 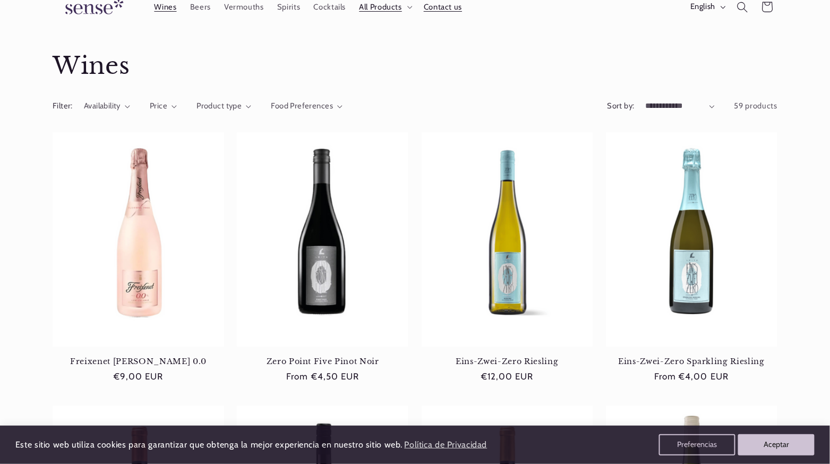 What do you see at coordinates (322, 361) in the screenshot?
I see `a: Zero Point Five Pinot Noir` at bounding box center [322, 361].